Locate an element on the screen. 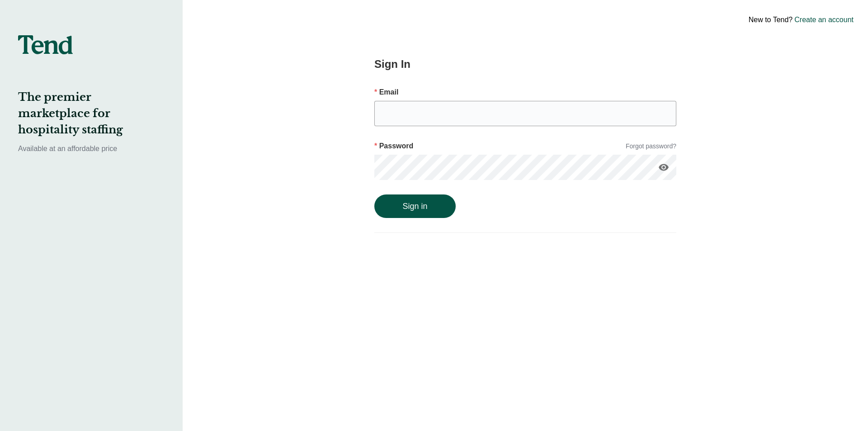  p: Available at an affordable price is located at coordinates (91, 149).